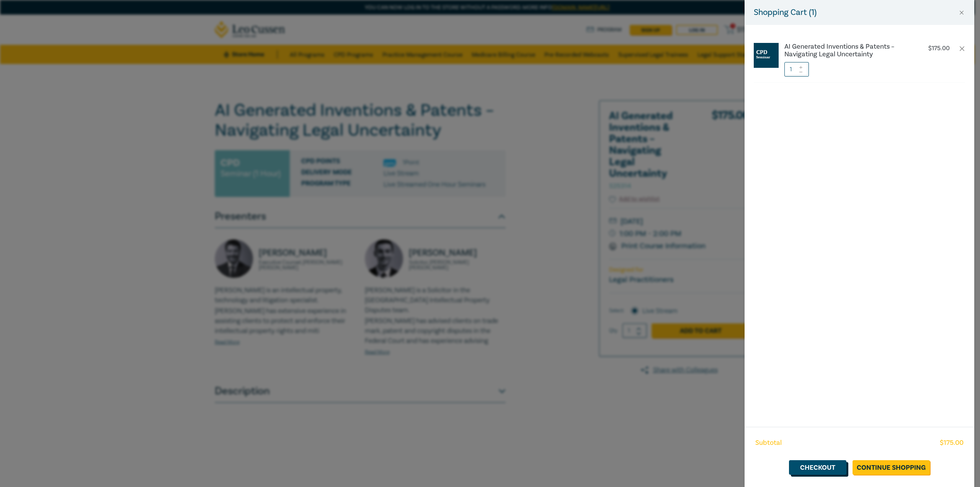 The height and width of the screenshot is (487, 980). What do you see at coordinates (766, 56) in the screenshot?
I see `img: CPD%20Seminar.jpg` at bounding box center [766, 56].